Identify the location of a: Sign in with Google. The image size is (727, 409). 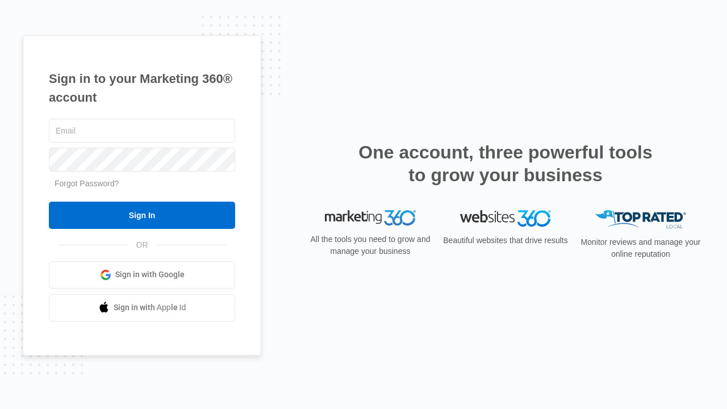
(142, 275).